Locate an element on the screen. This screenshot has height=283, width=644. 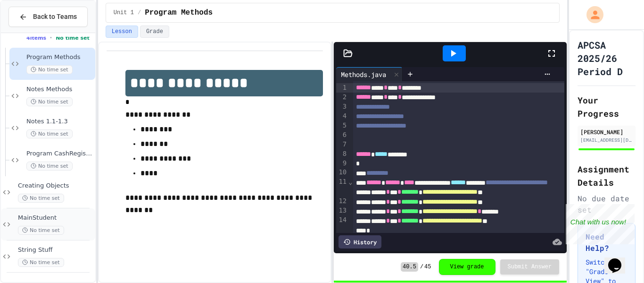
div: 11 is located at coordinates (342, 187).